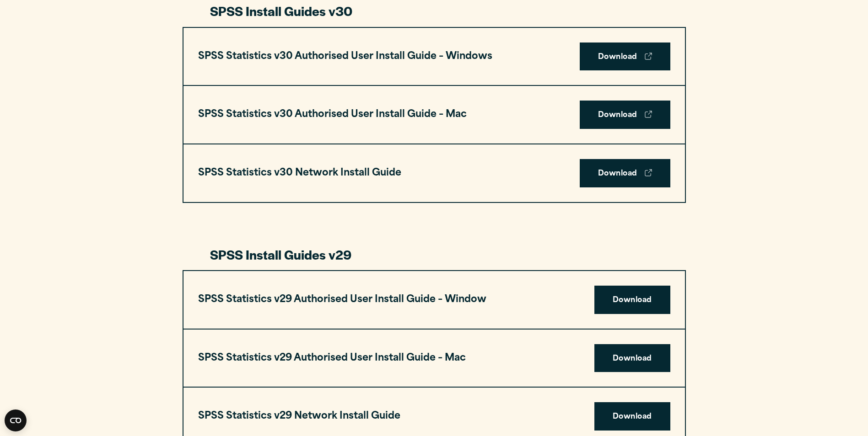  Describe the element at coordinates (299, 417) in the screenshot. I see `h3: SPSS Statistics v29 Network Install Guide` at that location.